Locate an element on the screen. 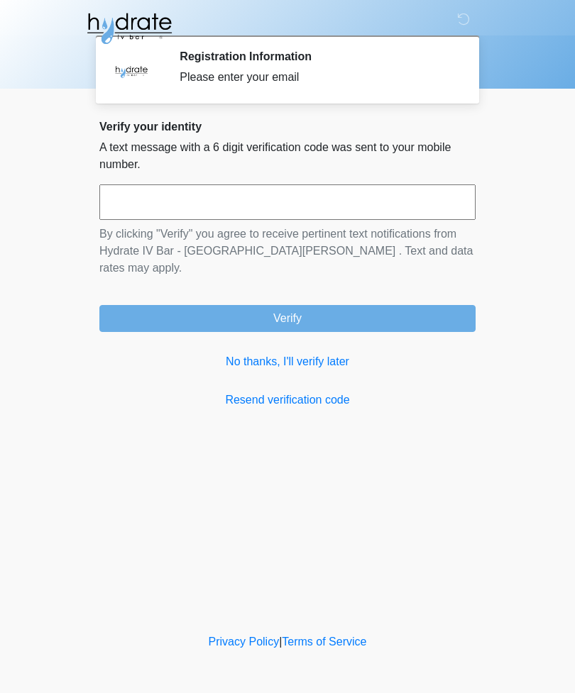 This screenshot has height=693, width=575. img: Hydrate IV Bar - Fort Collins Logo is located at coordinates (129, 28).